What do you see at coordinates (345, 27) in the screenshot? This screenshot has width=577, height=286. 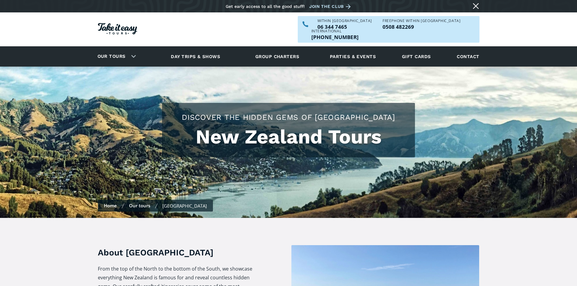 I see `p: 06 344 7465` at bounding box center [345, 27].